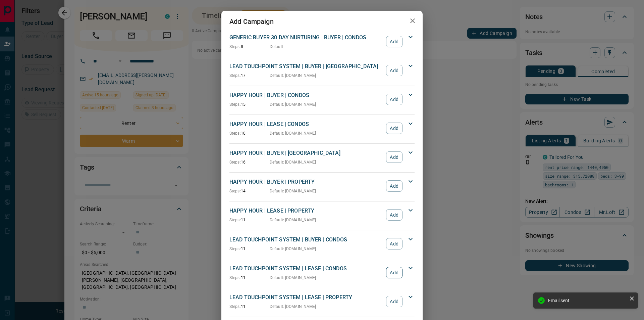 The width and height of the screenshot is (644, 320). I want to click on p: LEAD TOUCHPOINT SYSTEM | BUYER | CONDOS, so click(306, 240).